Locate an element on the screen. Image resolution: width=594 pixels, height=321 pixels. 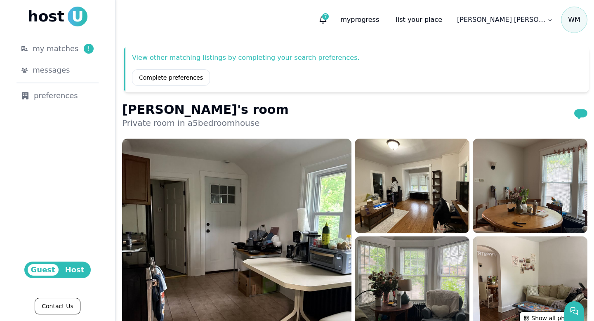
a: WM is located at coordinates (574, 20).